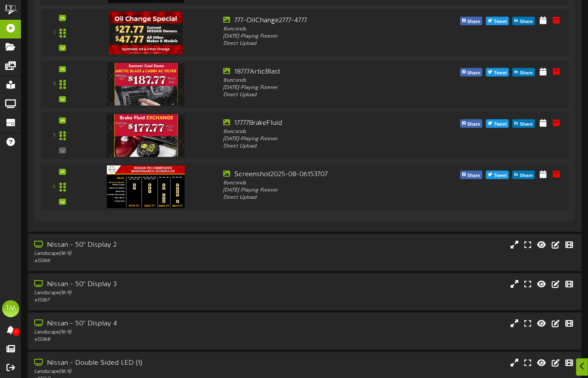  What do you see at coordinates (11, 309) in the screenshot?
I see `div: TM` at bounding box center [11, 309].